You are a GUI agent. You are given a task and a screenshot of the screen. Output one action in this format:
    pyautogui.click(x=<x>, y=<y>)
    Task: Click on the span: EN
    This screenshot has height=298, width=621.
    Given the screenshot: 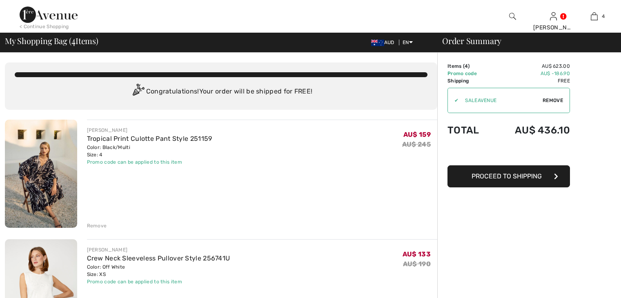 What is the action you would take?
    pyautogui.click(x=408, y=42)
    